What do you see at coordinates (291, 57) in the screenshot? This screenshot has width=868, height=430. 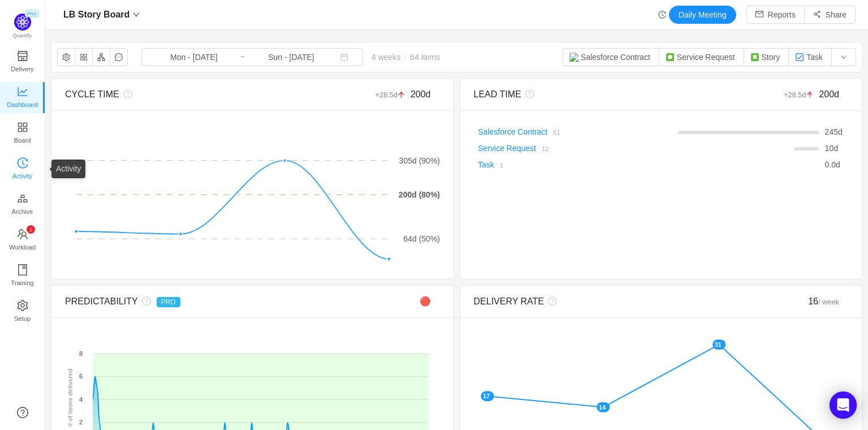 I see `input: End date` at bounding box center [291, 57].